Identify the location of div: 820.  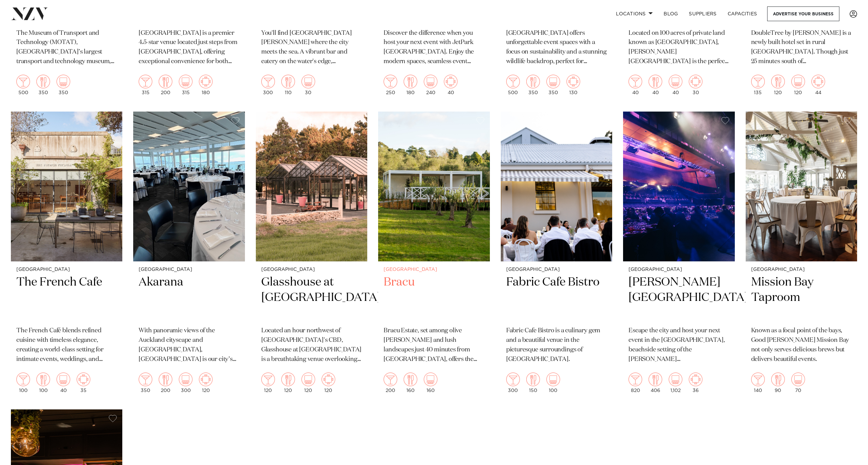
(635, 382).